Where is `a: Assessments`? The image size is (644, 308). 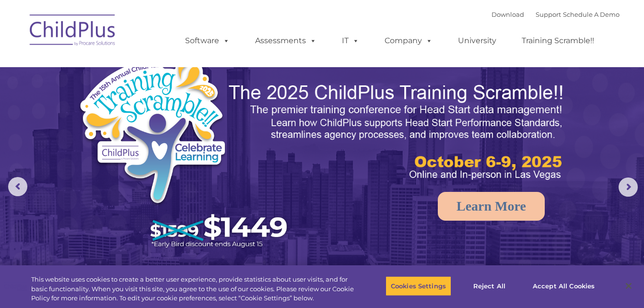 a: Assessments is located at coordinates (286, 41).